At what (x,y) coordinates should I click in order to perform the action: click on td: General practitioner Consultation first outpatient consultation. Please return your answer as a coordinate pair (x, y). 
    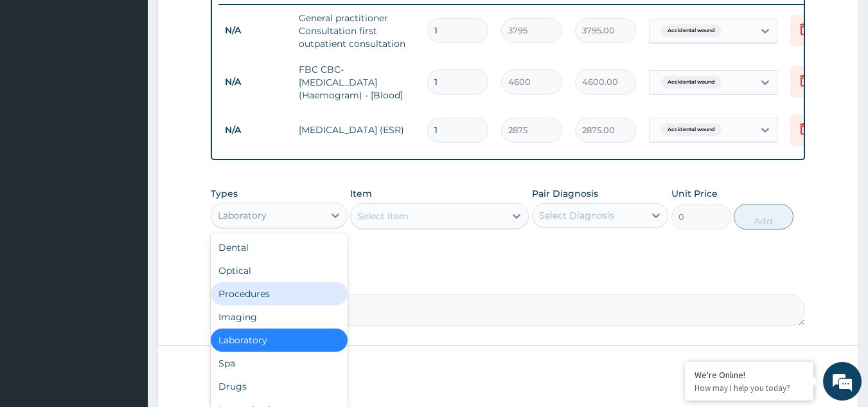
    Looking at the image, I should click on (357, 31).